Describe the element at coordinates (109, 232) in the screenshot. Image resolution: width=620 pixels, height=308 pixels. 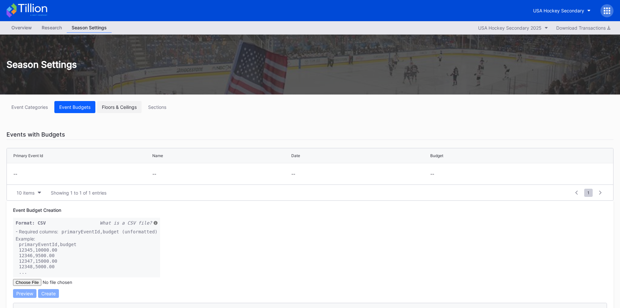
I see `code: primaryEventId,budget (unformatted)` at that location.